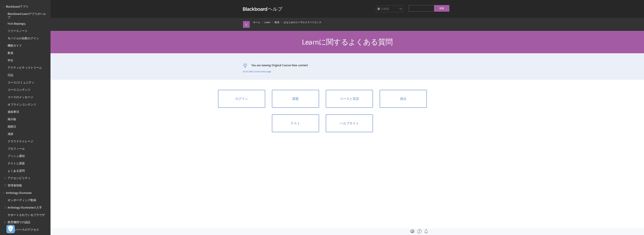 The height and width of the screenshot is (235, 644). What do you see at coordinates (21, 141) in the screenshot?
I see `span: クラウドストレージ` at bounding box center [21, 141].